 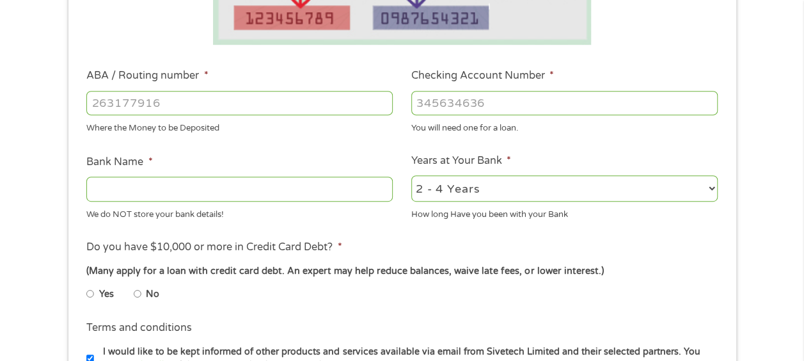 What do you see at coordinates (482, 76) in the screenshot?
I see `label: Checking Account Number` at bounding box center [482, 76].